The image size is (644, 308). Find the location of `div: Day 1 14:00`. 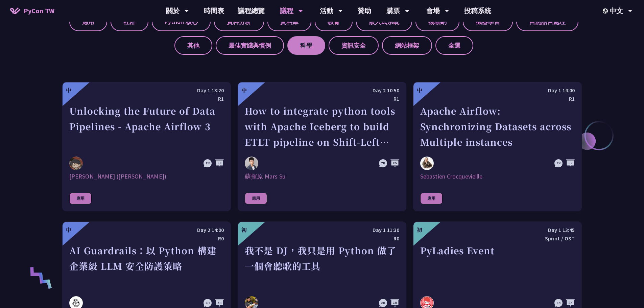

div: Day 1 14:00 is located at coordinates (497, 90).